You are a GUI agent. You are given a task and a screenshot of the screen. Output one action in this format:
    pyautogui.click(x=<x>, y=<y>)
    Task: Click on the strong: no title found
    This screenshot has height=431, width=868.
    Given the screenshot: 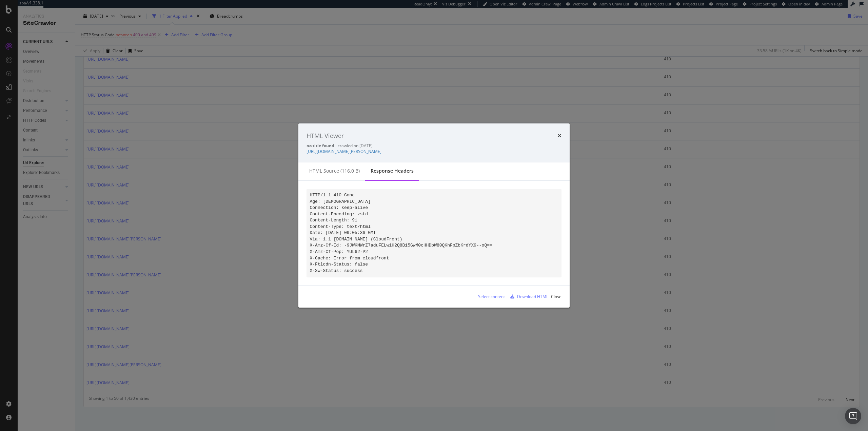 What is the action you would take?
    pyautogui.click(x=320, y=146)
    